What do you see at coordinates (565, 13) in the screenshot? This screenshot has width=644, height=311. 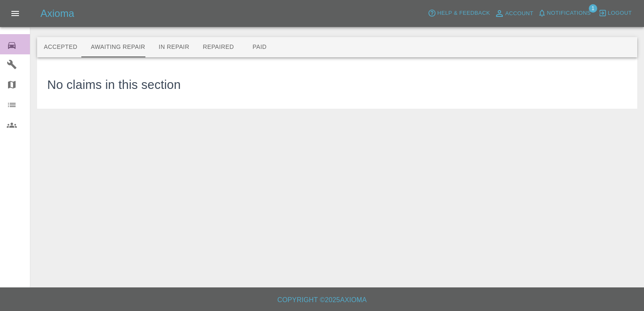 I see `button: Notifications` at bounding box center [565, 13].